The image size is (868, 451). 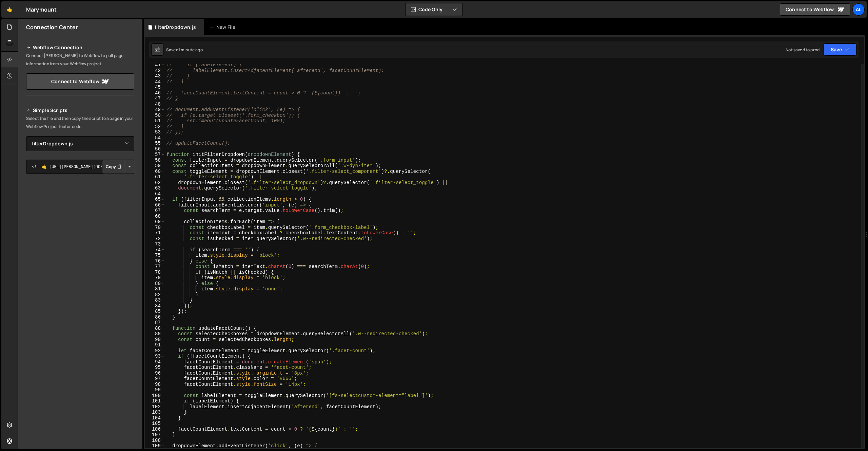 I want to click on div: 48, so click(x=155, y=104).